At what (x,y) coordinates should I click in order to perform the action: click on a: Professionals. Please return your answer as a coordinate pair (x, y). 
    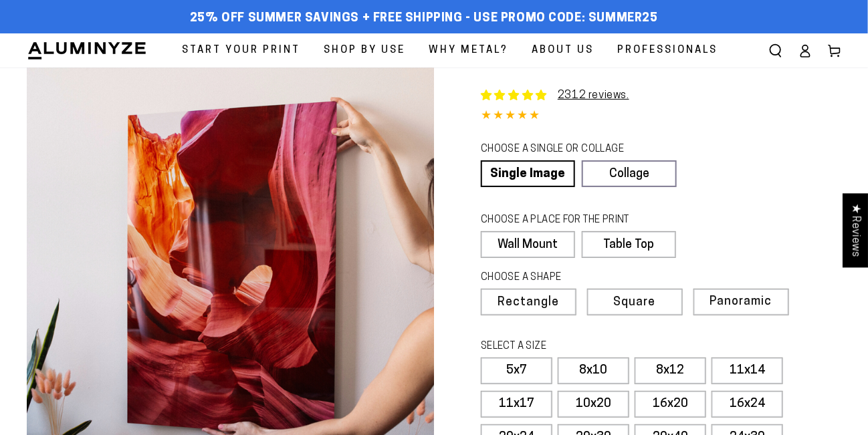
    Looking at the image, I should click on (667, 50).